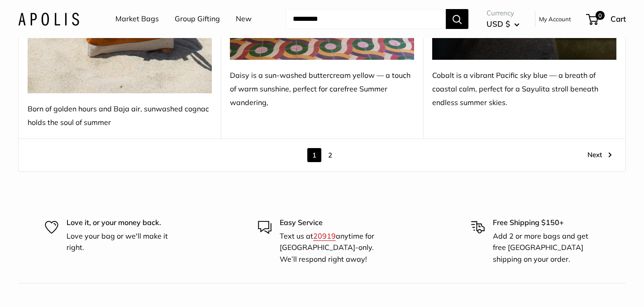 The height and width of the screenshot is (307, 644). I want to click on a: My Account, so click(555, 19).